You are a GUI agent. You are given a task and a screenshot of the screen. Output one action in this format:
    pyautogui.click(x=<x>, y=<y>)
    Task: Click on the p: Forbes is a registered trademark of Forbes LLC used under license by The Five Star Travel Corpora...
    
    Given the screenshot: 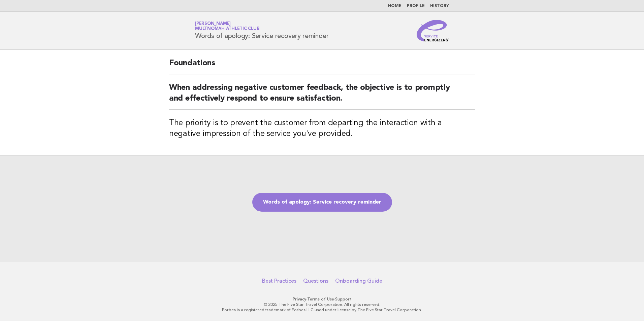 What is the action you would take?
    pyautogui.click(x=322, y=310)
    